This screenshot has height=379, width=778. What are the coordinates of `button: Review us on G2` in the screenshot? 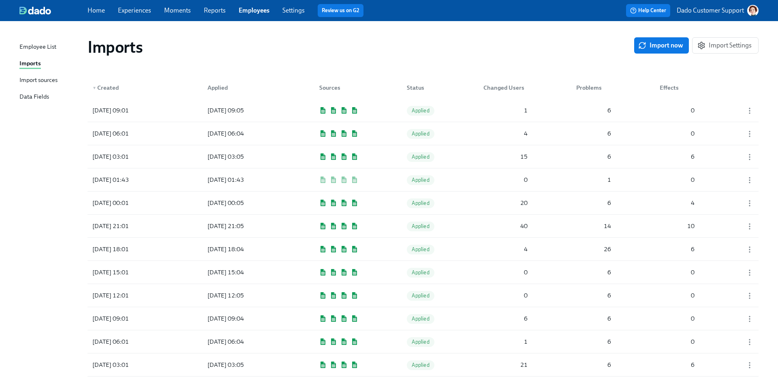 It's located at (341, 11).